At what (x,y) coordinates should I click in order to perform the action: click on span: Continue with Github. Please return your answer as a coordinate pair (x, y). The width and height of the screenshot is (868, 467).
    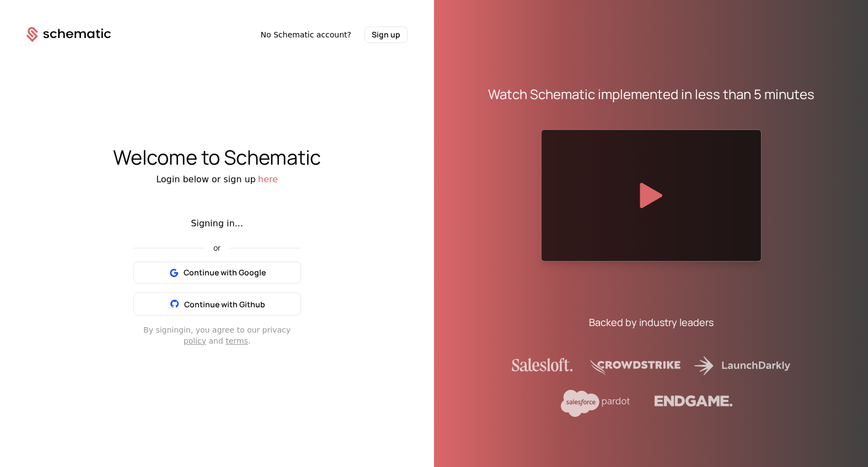
    Looking at the image, I should click on (225, 304).